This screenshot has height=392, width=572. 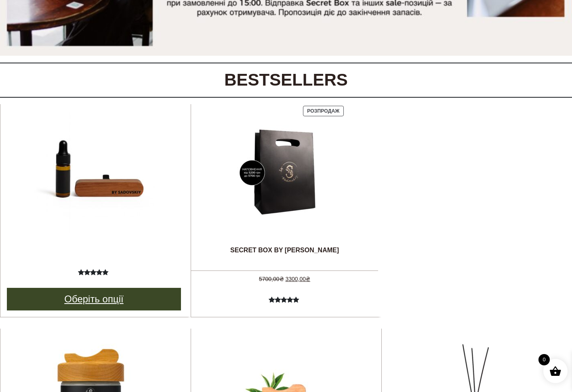 I want to click on img: LIMITED CAR DIFFUSER, so click(x=94, y=173).